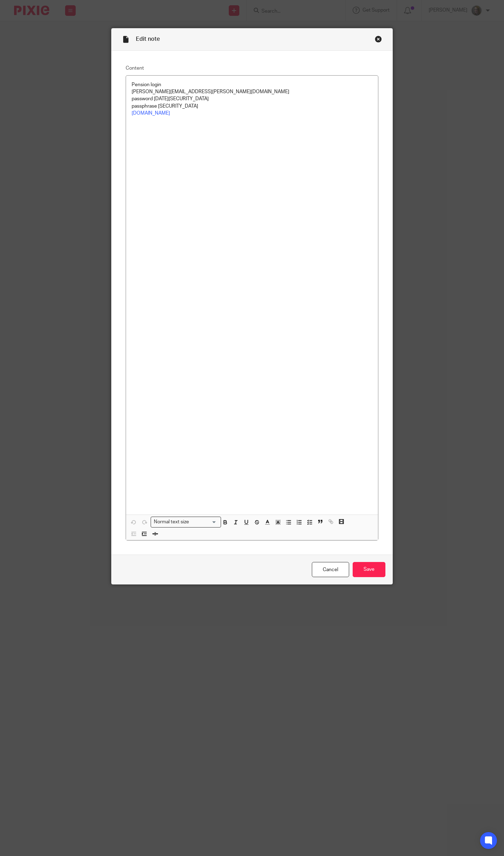 Image resolution: width=504 pixels, height=856 pixels. Describe the element at coordinates (378, 39) in the screenshot. I see `div: Close this dialog window` at that location.